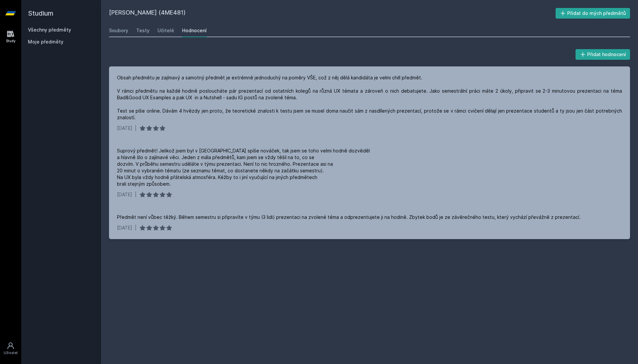 The image size is (638, 364). Describe the element at coordinates (166, 30) in the screenshot. I see `a: Učitelé` at that location.